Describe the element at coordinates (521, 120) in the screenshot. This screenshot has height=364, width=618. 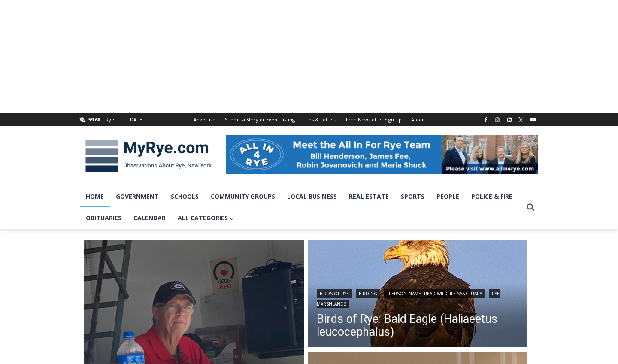
I see `a: X` at that location.